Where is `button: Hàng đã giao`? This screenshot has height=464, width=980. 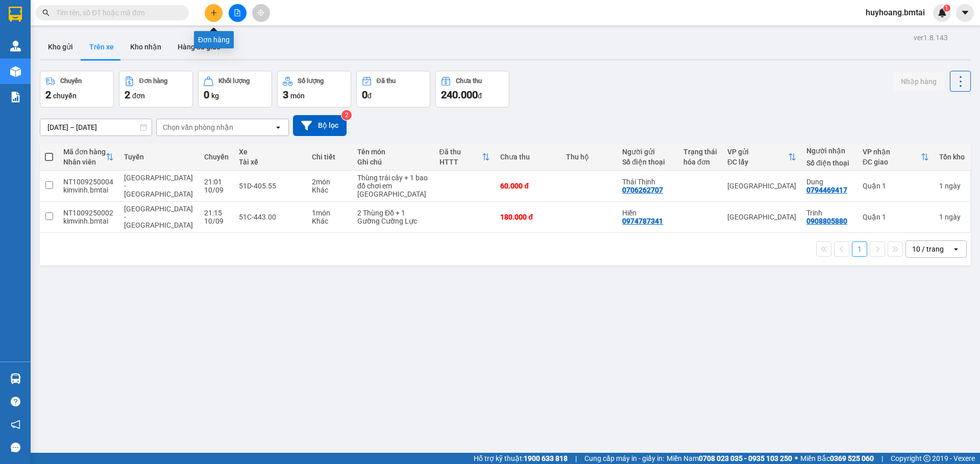 button: Hàng đã giao is located at coordinates (199, 47).